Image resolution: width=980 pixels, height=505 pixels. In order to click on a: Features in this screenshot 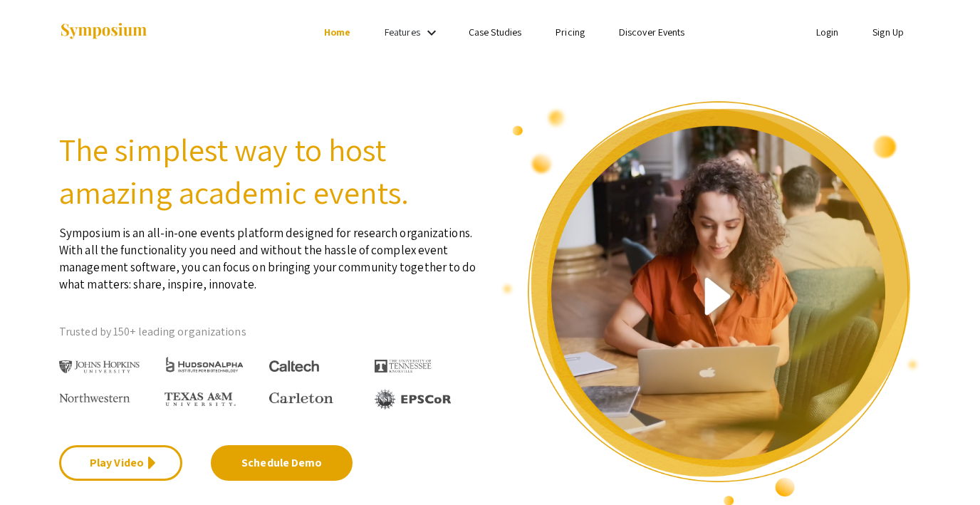, I will do `click(402, 32)`.